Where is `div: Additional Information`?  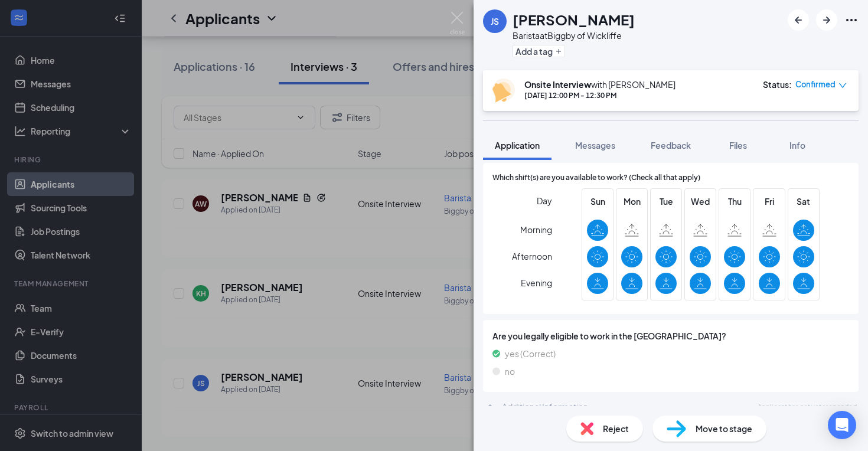
div: Additional Information is located at coordinates (545, 407).